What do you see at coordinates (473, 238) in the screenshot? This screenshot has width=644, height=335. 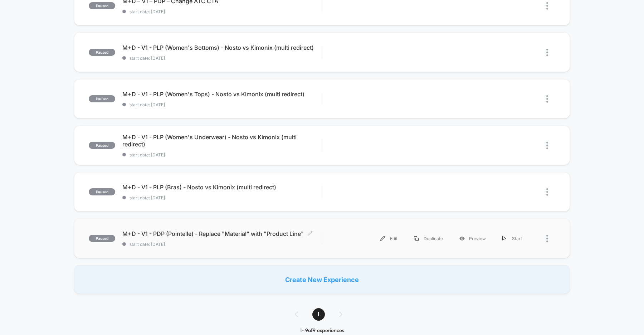 I see `div: Preview` at bounding box center [473, 238].